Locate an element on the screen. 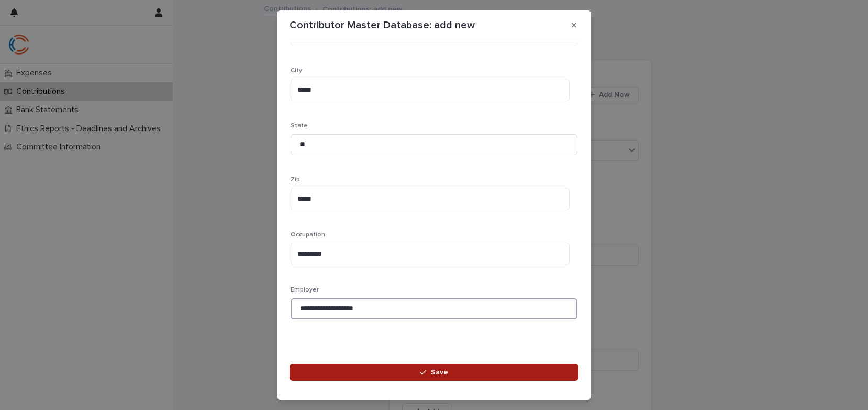 This screenshot has width=868, height=410. span: City is located at coordinates (296, 71).